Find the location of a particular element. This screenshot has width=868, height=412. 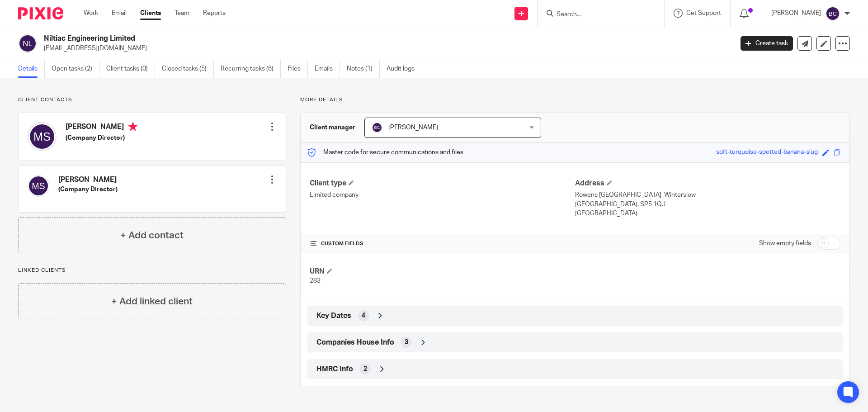

a: Details is located at coordinates (31, 69).